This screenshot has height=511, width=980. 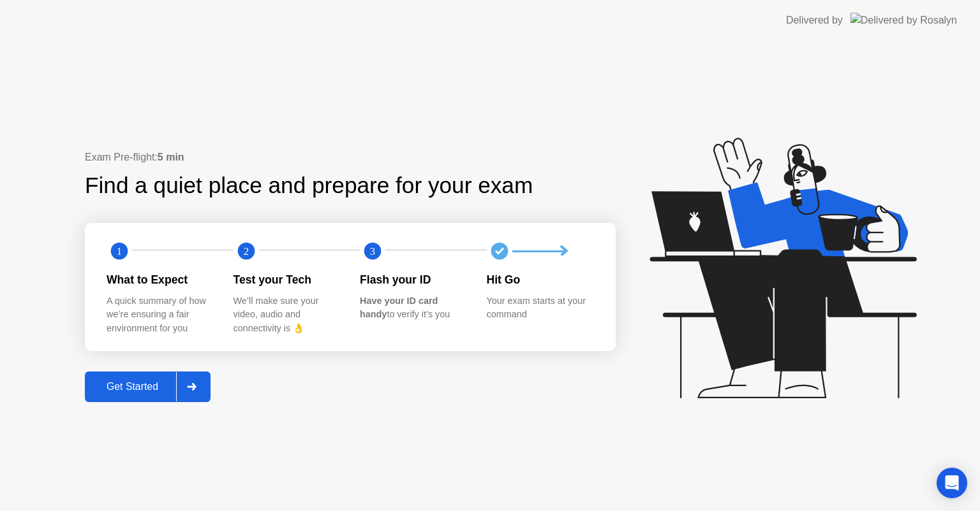 What do you see at coordinates (287, 315) in the screenshot?
I see `div: We’ll make sure your video, audio and connectivity is 👌` at bounding box center [287, 315].